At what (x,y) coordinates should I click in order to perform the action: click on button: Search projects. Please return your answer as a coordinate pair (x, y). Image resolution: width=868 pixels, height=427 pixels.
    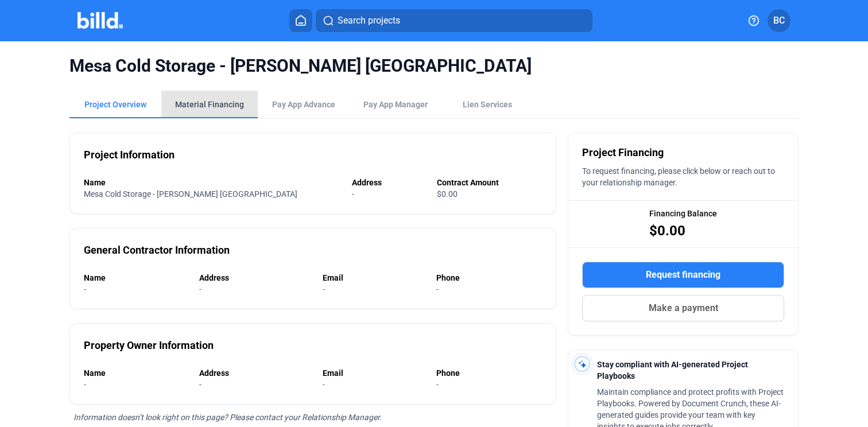
    Looking at the image, I should click on (454, 21).